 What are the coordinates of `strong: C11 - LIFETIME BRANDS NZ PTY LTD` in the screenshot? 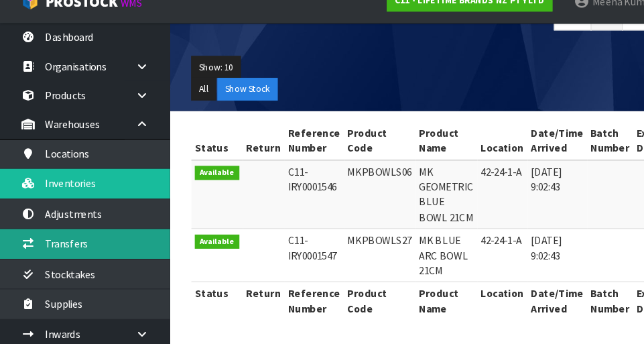 It's located at (444, 18).